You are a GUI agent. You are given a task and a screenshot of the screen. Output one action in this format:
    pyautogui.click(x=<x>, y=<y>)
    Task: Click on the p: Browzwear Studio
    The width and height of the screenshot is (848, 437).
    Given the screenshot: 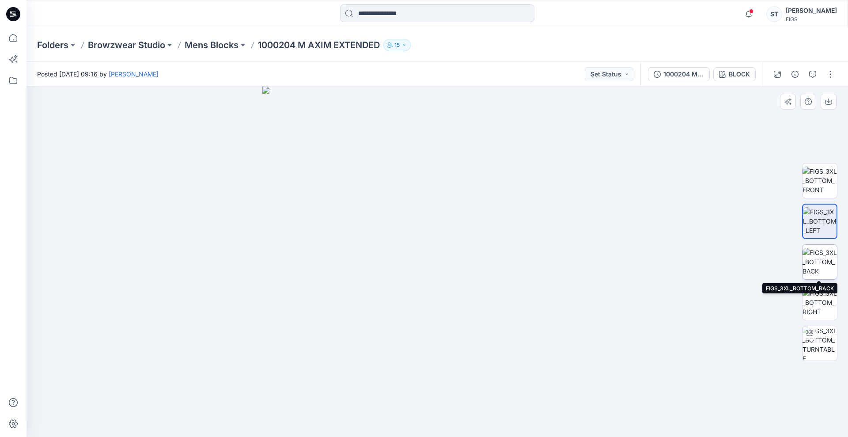 What is the action you would take?
    pyautogui.click(x=126, y=45)
    